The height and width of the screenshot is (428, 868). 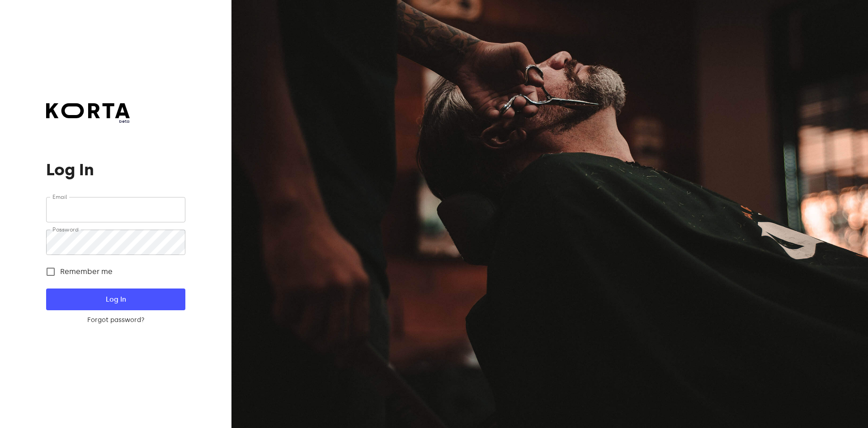 I want to click on span: beta, so click(x=88, y=122).